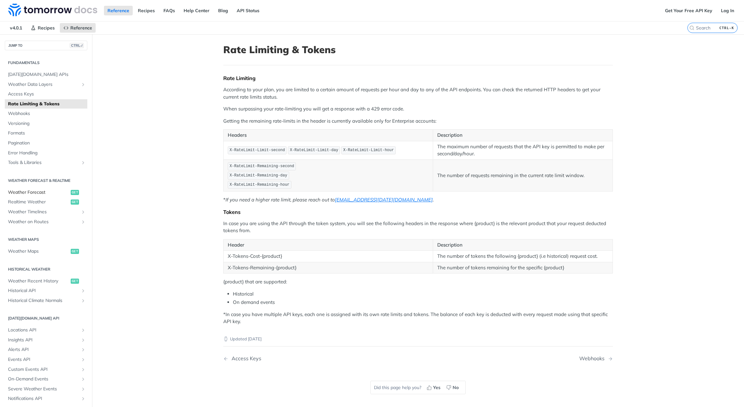 This screenshot has height=407, width=744. What do you see at coordinates (418, 318) in the screenshot?
I see `p: *In case you have multiple API keys, each one is assigned with its own rate limits and tokens. Th...` at bounding box center [418, 318].